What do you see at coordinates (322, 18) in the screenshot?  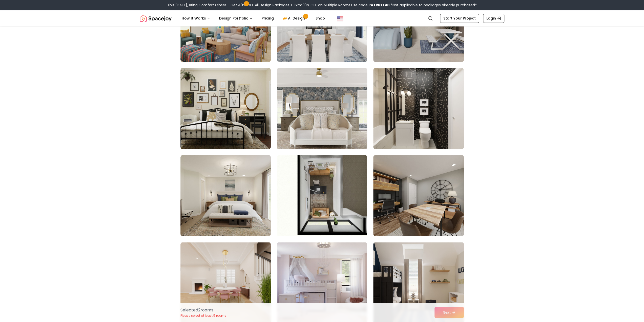 I see `nav: Global` at bounding box center [322, 18].